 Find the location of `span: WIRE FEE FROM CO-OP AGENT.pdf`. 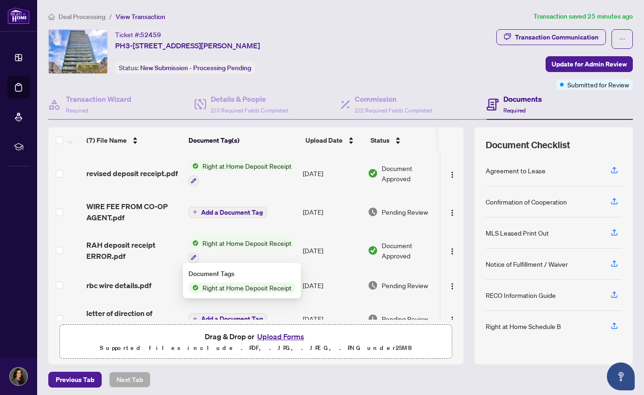

span: WIRE FEE FROM CO-OP AGENT.pdf is located at coordinates (134, 212).